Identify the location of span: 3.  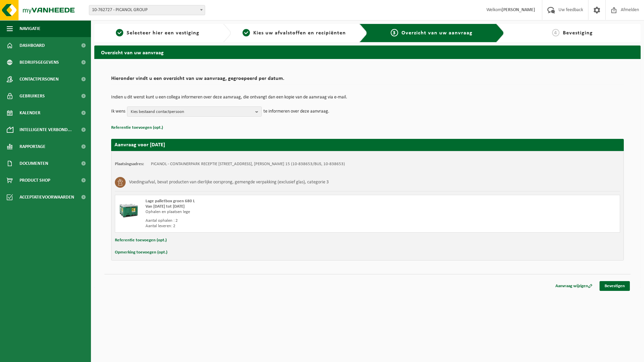
(394, 33).